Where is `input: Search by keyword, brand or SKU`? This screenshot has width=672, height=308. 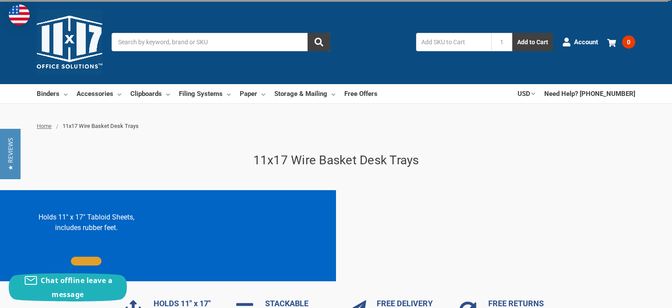 input: Search by keyword, brand or SKU is located at coordinates (221, 42).